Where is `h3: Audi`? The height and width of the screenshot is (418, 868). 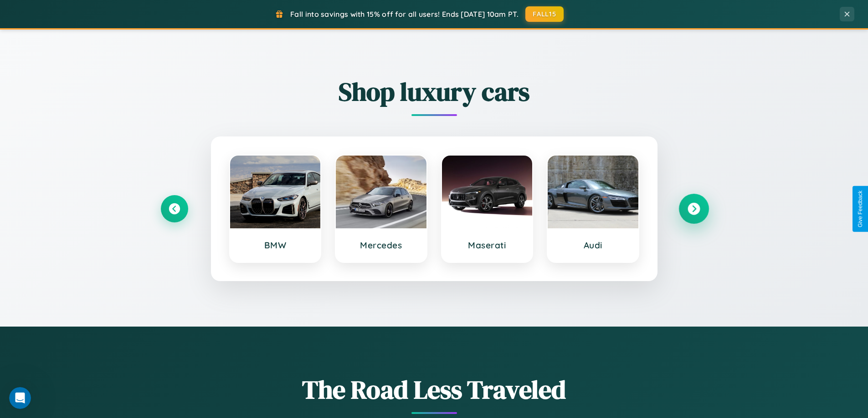
h3: Audi is located at coordinates (592, 245).